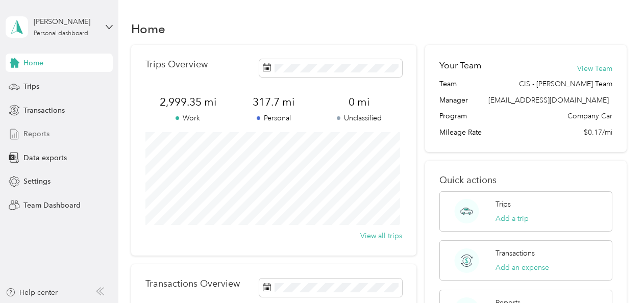 The image size is (644, 303). Describe the element at coordinates (273, 118) in the screenshot. I see `p: Personal` at that location.